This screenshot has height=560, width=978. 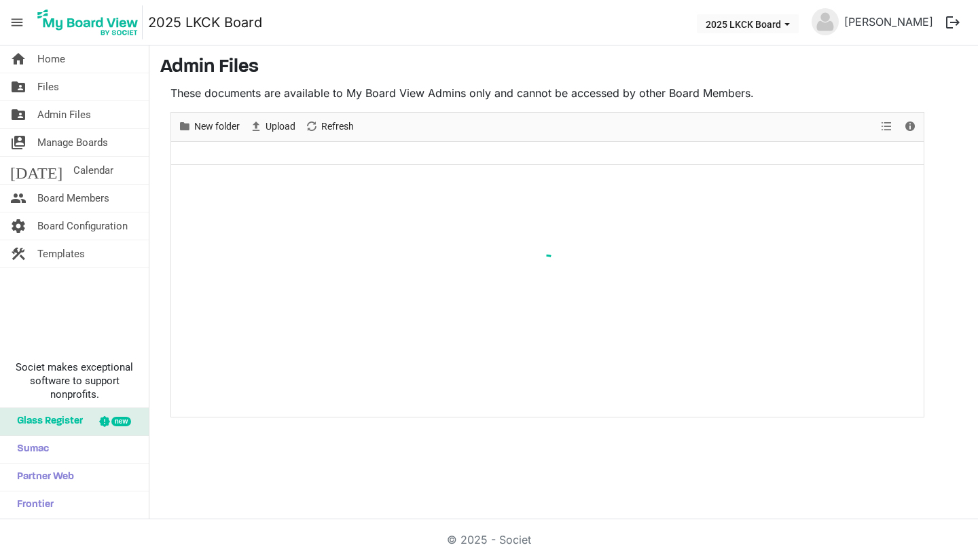 What do you see at coordinates (29, 449) in the screenshot?
I see `span: Sumac` at bounding box center [29, 449].